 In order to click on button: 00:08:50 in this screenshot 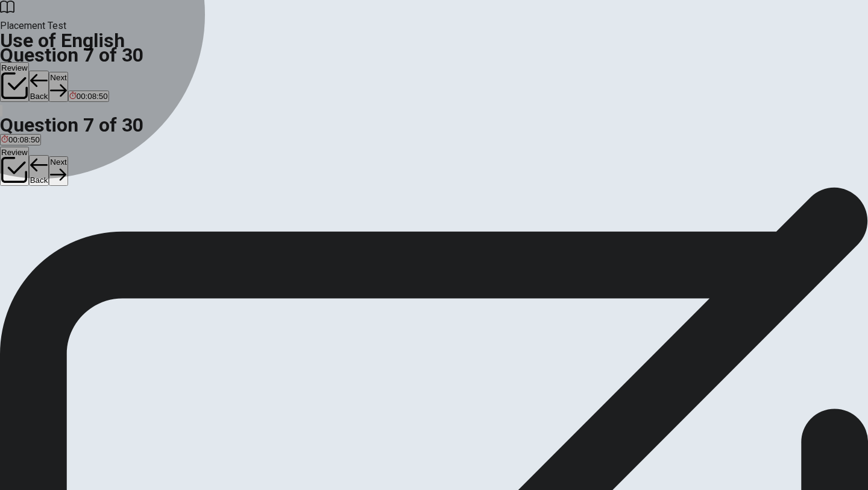, I will do `click(89, 96)`.